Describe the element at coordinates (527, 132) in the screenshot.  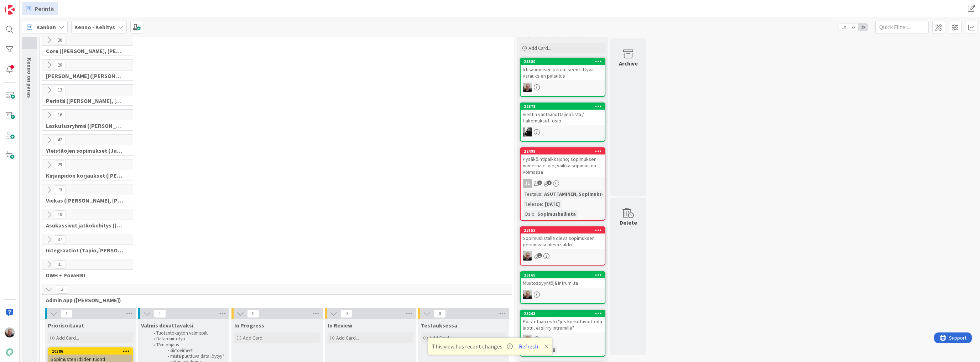
I see `img: KM` at that location.